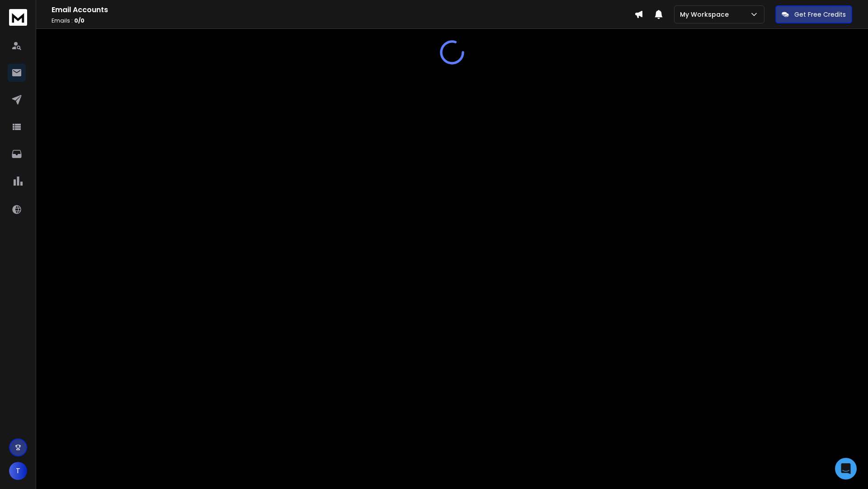 This screenshot has height=489, width=868. What do you see at coordinates (845, 469) in the screenshot?
I see `div: Open Intercom Messenger` at bounding box center [845, 469].